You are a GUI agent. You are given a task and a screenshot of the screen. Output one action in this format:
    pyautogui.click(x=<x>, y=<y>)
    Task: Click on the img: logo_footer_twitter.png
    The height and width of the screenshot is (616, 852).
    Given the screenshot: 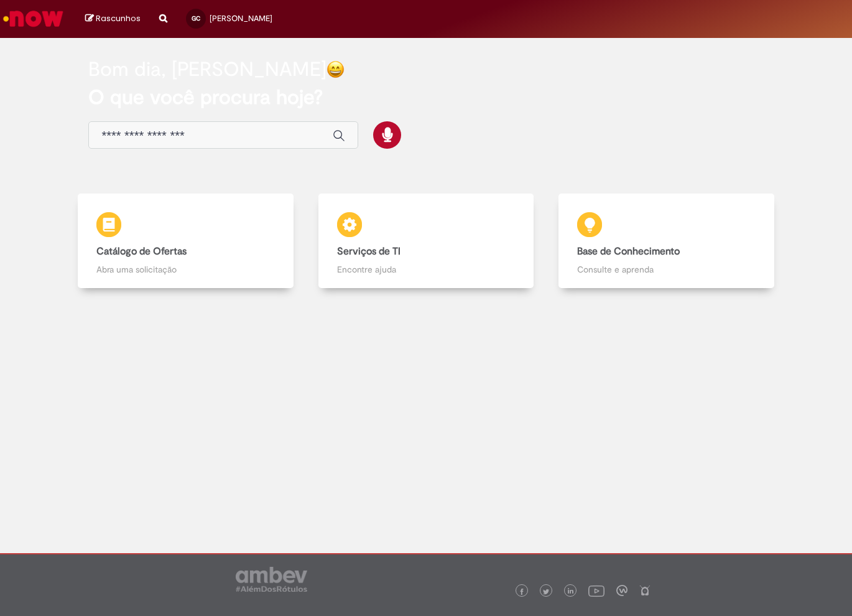 What is the action you would take?
    pyautogui.click(x=546, y=591)
    